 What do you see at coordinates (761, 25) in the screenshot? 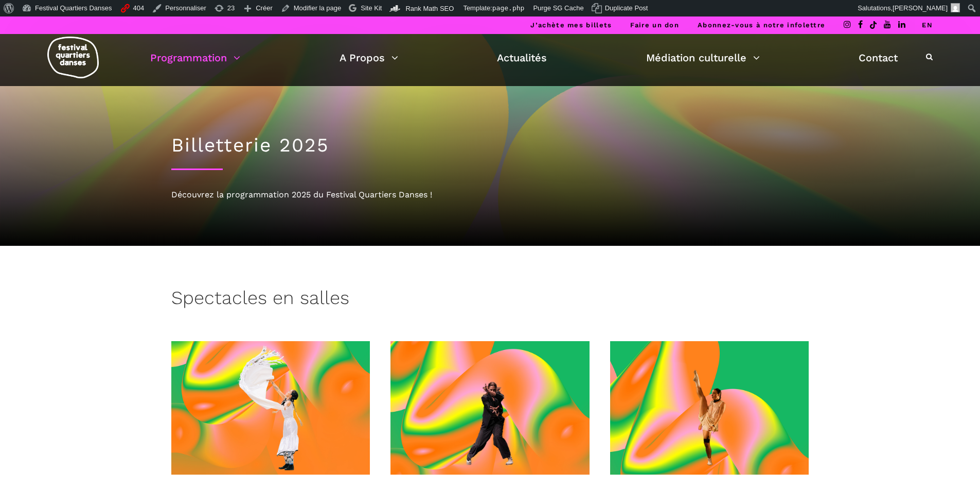
I see `a: Abonnez-vous à notre infolettre` at bounding box center [761, 25].